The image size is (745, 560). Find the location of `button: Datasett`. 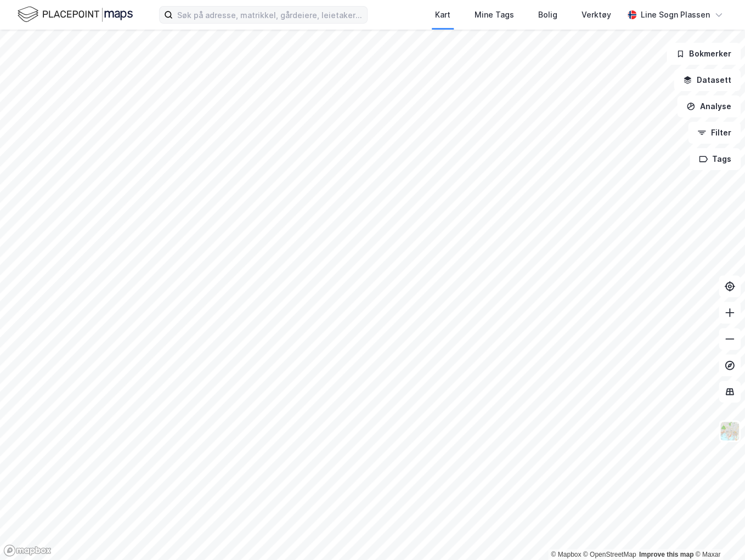

button: Datasett is located at coordinates (707, 80).